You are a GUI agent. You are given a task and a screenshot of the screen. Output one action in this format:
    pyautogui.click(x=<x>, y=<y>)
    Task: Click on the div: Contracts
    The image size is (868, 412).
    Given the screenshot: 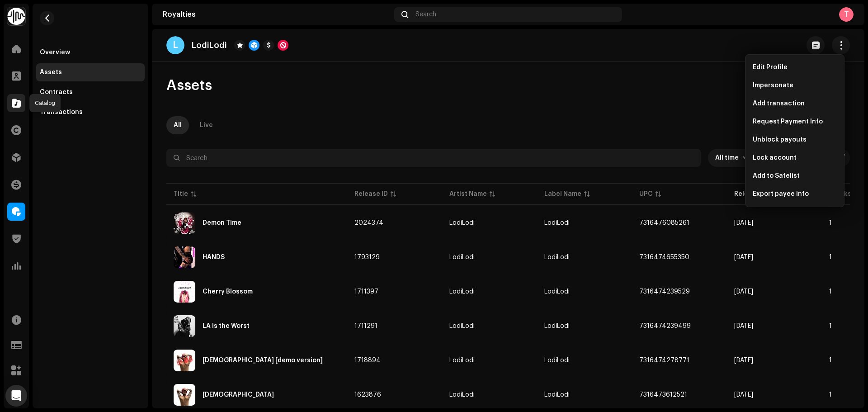 What is the action you would take?
    pyautogui.click(x=56, y=93)
    